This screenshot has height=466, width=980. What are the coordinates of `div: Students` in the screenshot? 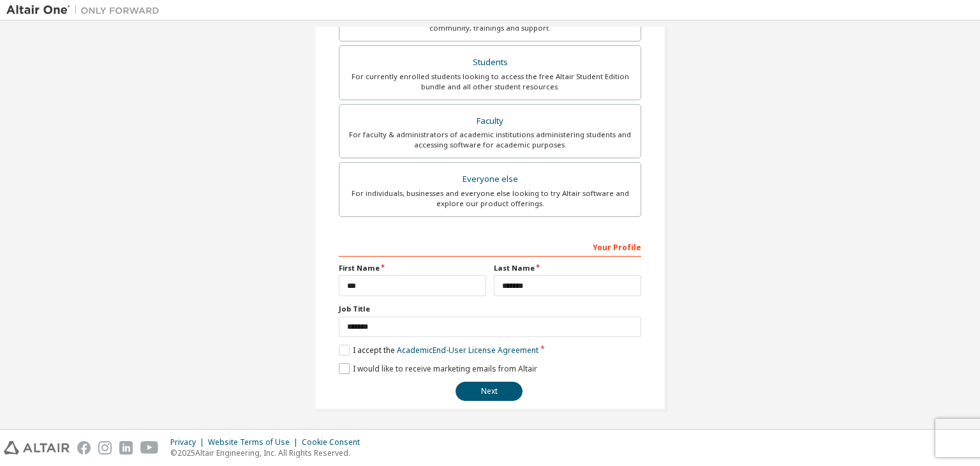 It's located at (490, 63).